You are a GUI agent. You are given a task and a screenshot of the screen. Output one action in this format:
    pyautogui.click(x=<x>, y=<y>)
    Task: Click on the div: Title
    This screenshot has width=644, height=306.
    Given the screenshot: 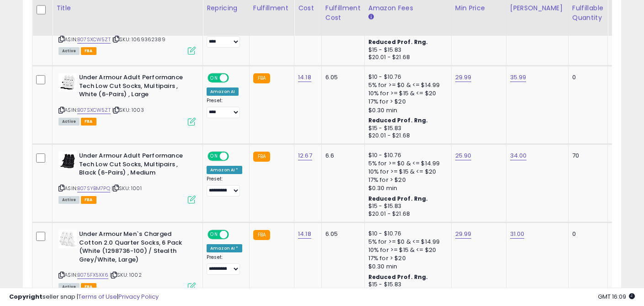 What is the action you would take?
    pyautogui.click(x=128, y=8)
    